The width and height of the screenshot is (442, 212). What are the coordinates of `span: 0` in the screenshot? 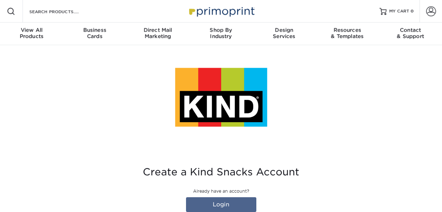 It's located at (412, 11).